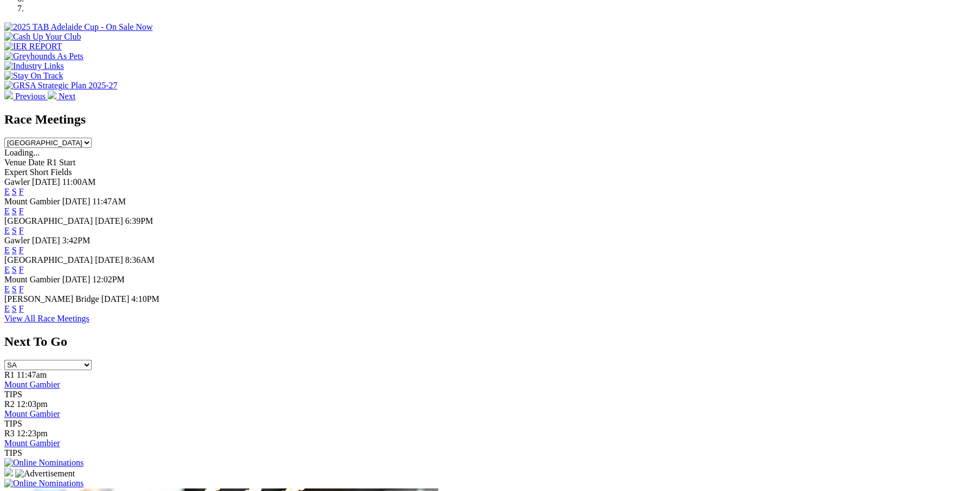 Image resolution: width=980 pixels, height=491 pixels. I want to click on span: Previous, so click(30, 96).